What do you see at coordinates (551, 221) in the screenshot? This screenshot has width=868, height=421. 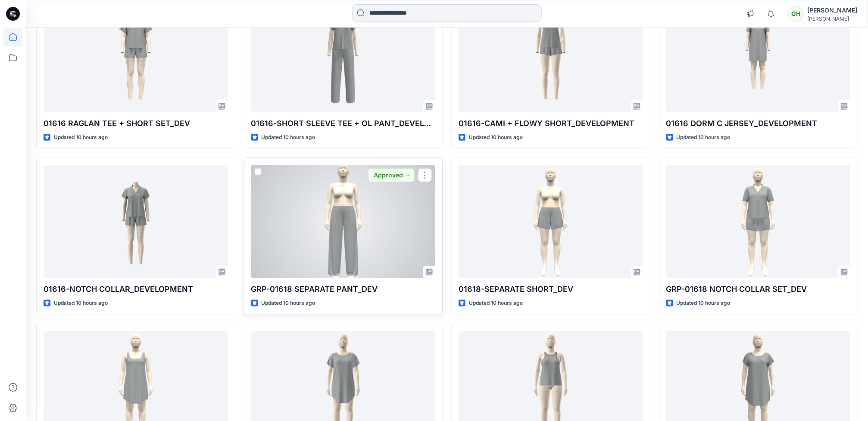 I see `a: 01618-SEPARATE SHORT_DEV` at bounding box center [551, 221].